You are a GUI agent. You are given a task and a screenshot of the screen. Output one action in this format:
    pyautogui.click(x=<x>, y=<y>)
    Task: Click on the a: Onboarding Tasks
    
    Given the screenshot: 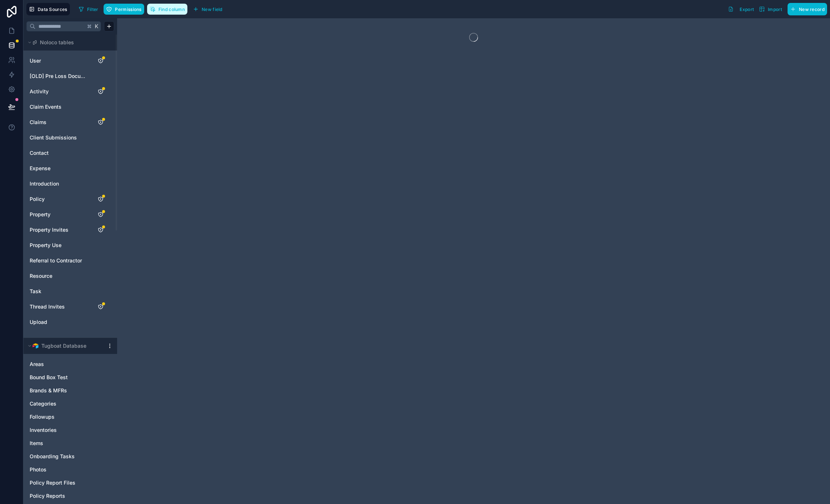 What is the action you would take?
    pyautogui.click(x=63, y=456)
    